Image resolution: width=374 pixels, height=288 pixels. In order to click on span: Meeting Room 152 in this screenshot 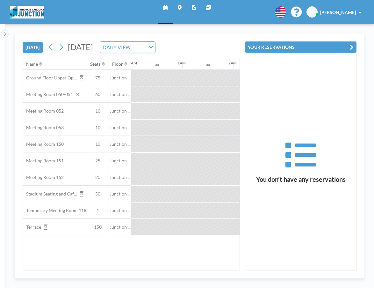, I will do `click(43, 177)`.